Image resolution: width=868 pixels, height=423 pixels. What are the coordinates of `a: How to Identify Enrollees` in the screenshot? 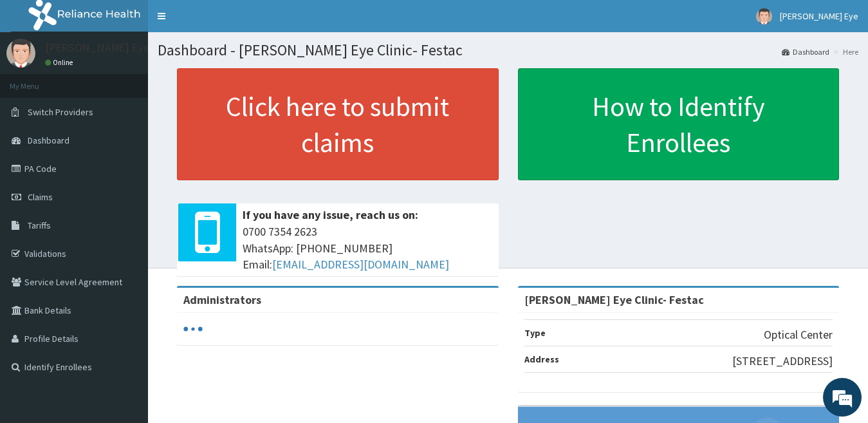 It's located at (679, 124).